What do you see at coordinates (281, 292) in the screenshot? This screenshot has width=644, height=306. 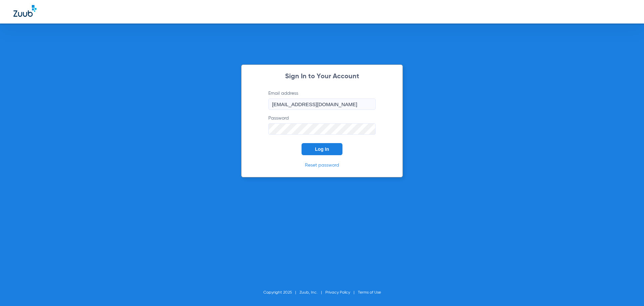 I see `li: Copyright 2025` at bounding box center [281, 292].